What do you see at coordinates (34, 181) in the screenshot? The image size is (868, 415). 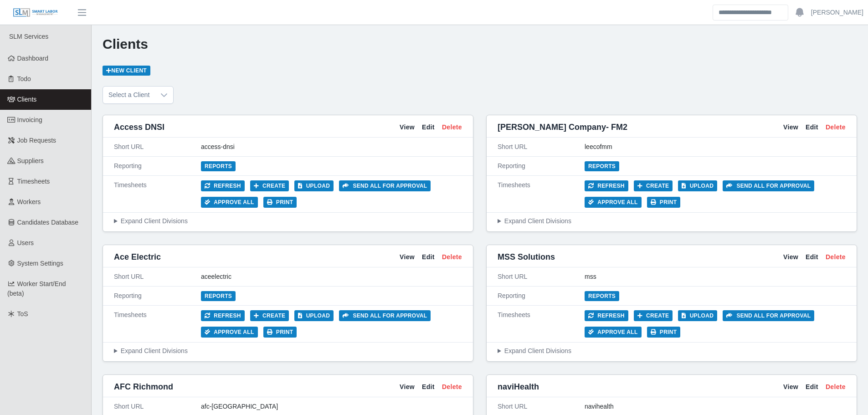 I see `span: Timesheets` at bounding box center [34, 181].